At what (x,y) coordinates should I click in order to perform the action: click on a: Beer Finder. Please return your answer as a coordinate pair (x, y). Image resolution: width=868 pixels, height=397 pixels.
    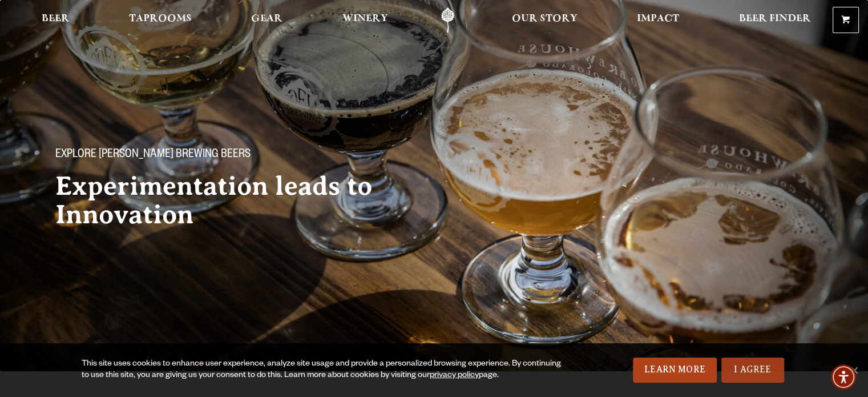
    Looking at the image, I should click on (774, 20).